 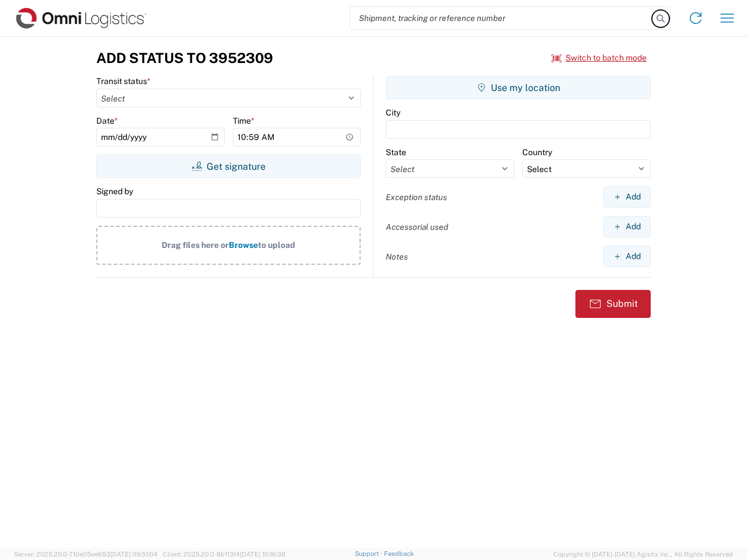 I want to click on label: Time, so click(x=243, y=121).